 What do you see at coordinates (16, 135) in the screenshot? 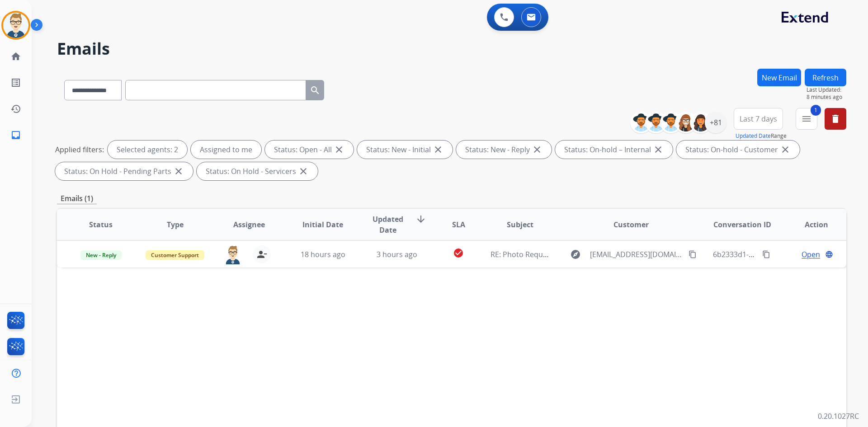
I see `mat-icon: inbox` at bounding box center [16, 135].